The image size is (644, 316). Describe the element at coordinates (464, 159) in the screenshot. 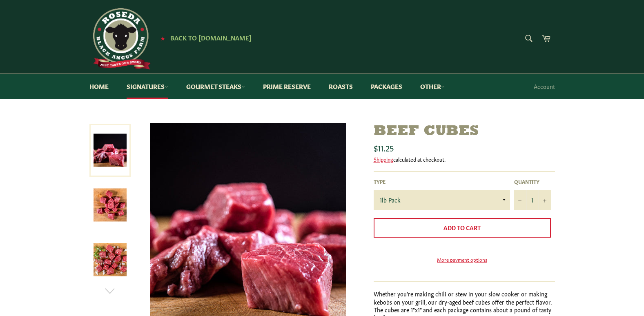

I see `div: calculated at checkout.` at that location.